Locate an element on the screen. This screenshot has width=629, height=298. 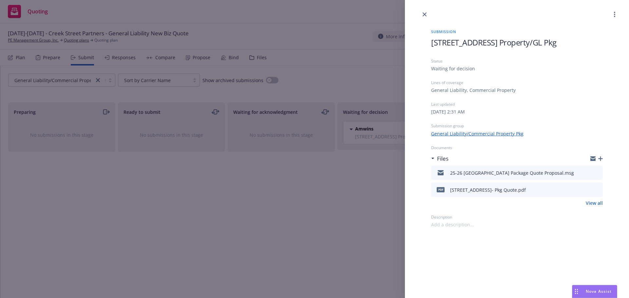
a: close is located at coordinates (424, 14).